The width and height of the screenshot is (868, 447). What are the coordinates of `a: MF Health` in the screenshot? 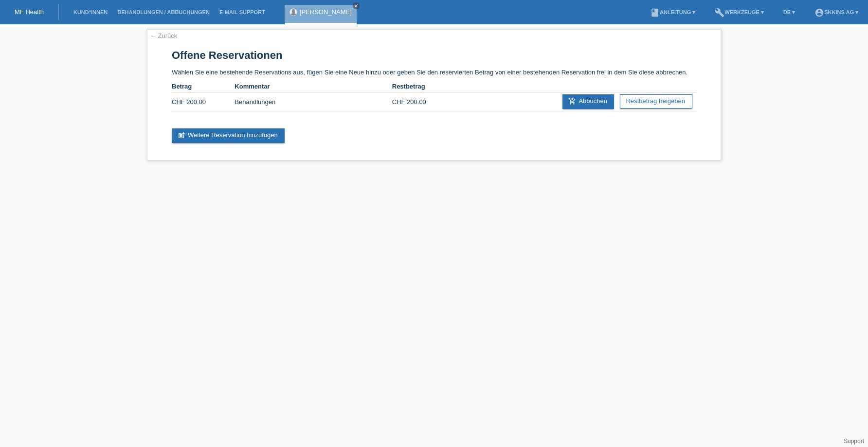 It's located at (29, 12).